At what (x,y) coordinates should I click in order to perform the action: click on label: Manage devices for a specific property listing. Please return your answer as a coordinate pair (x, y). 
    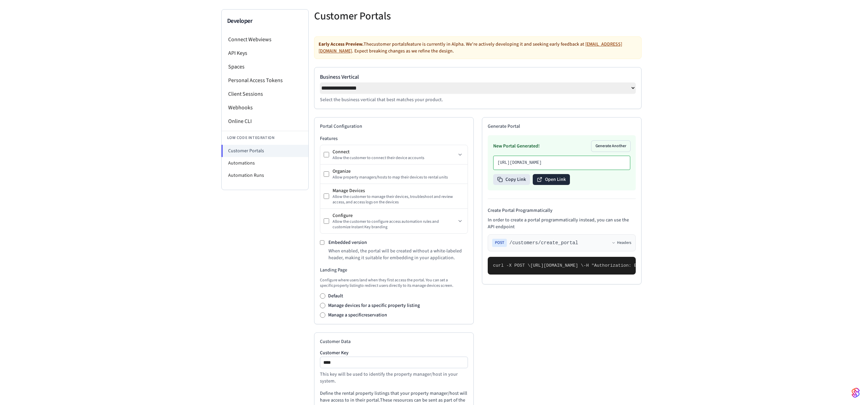
    Looking at the image, I should click on (374, 306).